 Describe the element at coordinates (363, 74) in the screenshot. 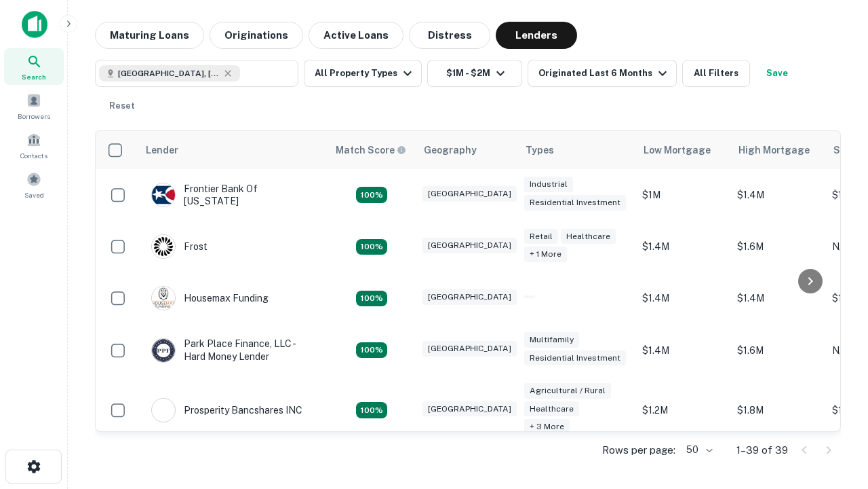

I see `button: All Property Types` at that location.